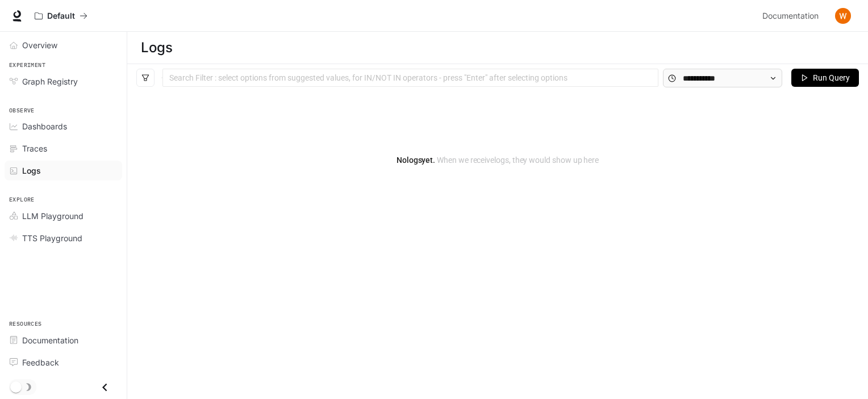 Image resolution: width=868 pixels, height=399 pixels. I want to click on span: LLM Playground, so click(53, 215).